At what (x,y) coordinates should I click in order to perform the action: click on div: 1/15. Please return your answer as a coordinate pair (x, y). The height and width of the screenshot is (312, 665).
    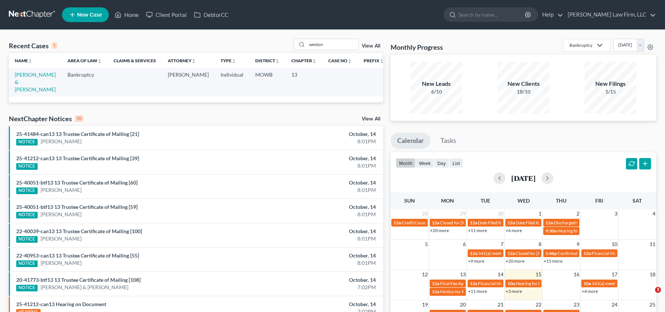
    Looking at the image, I should click on (610, 92).